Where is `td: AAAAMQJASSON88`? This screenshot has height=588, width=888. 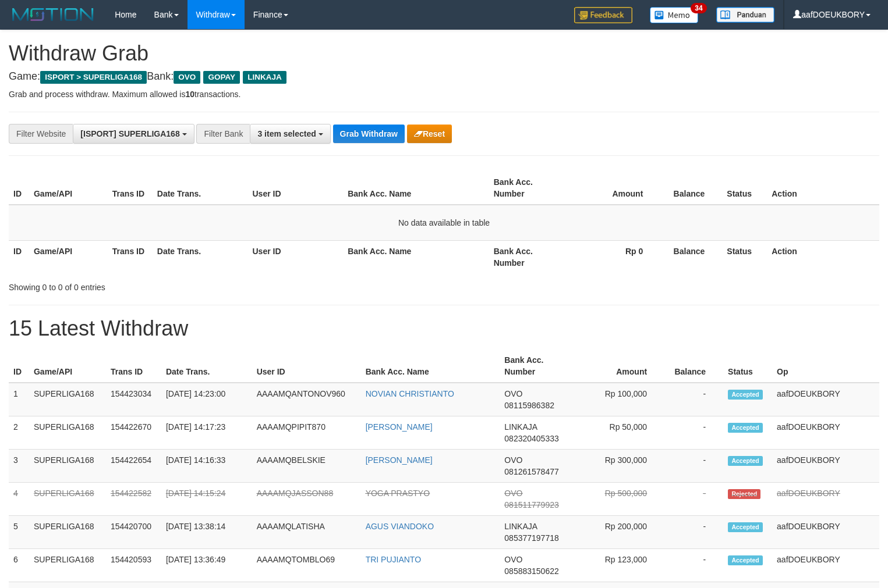
td: AAAAMQJASSON88 is located at coordinates (306, 499).